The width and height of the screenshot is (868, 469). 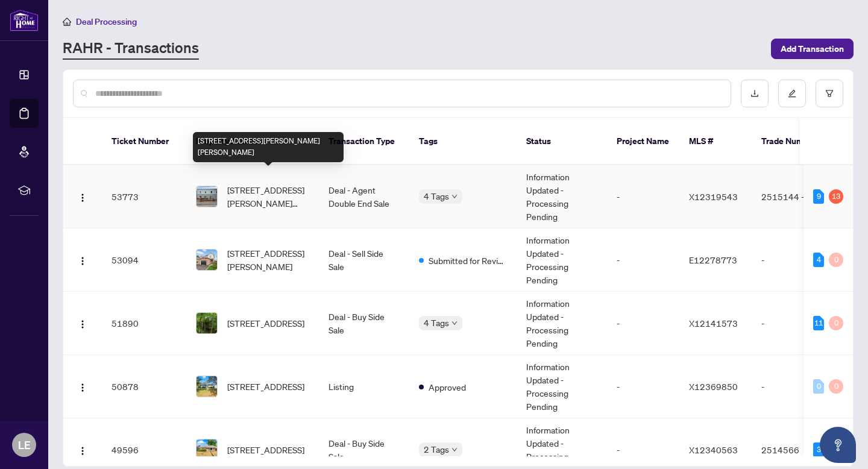 What do you see at coordinates (838, 445) in the screenshot?
I see `button: Open asap` at bounding box center [838, 445].